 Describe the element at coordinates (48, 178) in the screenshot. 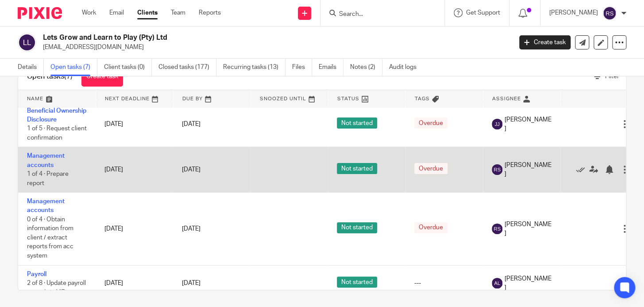

I see `span: 1 of 4 · Prepare report` at that location.